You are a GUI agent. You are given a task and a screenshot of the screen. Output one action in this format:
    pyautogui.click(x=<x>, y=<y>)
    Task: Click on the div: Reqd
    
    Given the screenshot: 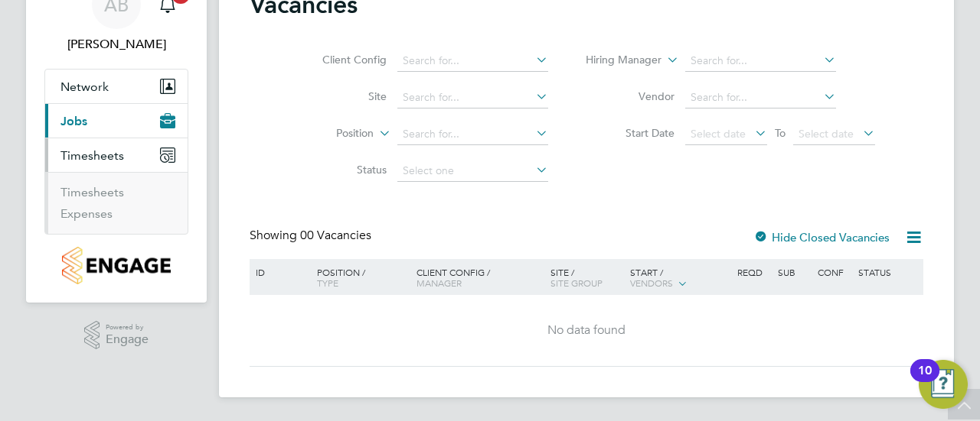 What is the action you would take?
    pyautogui.click(x=753, y=272)
    